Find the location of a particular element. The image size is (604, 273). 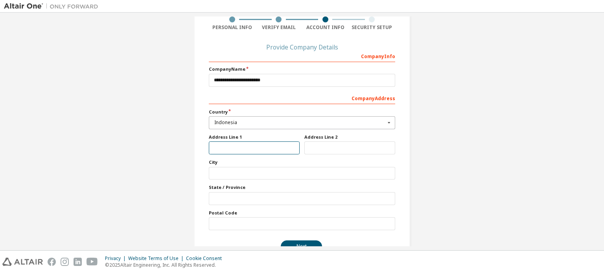

label: Postal Code is located at coordinates (302, 213).